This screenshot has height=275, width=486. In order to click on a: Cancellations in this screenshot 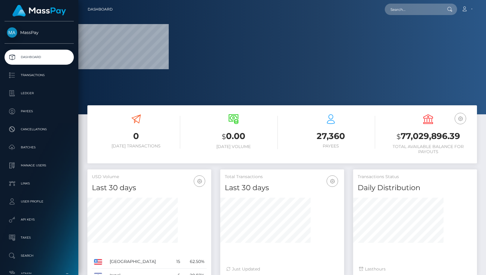, I will do `click(39, 130)`.